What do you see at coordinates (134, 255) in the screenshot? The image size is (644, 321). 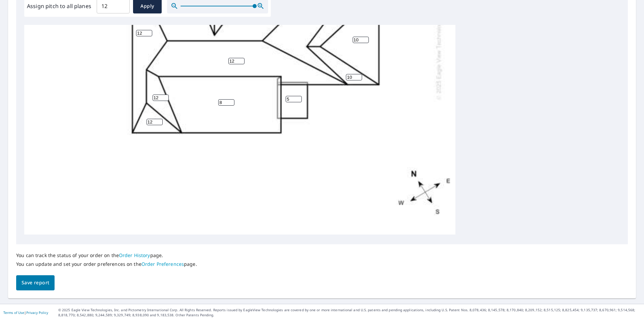 I see `a: Order History` at bounding box center [134, 255].